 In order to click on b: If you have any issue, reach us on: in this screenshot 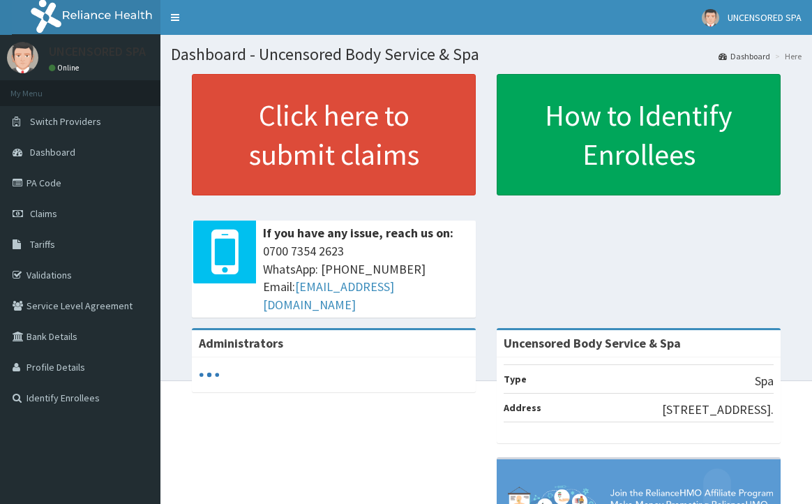, I will do `click(357, 232)`.